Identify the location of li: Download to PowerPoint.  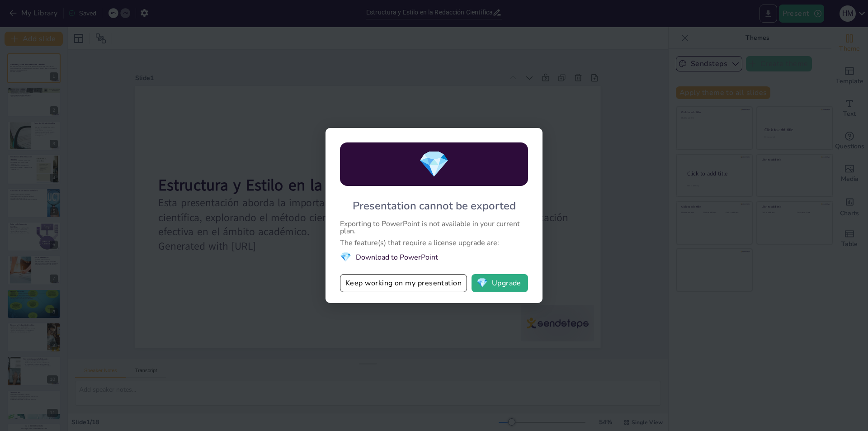
(434, 257).